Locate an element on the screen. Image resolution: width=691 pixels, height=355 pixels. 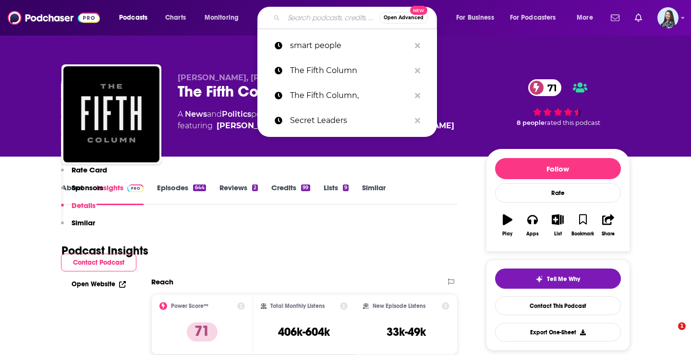
div: 99 is located at coordinates (306, 188).